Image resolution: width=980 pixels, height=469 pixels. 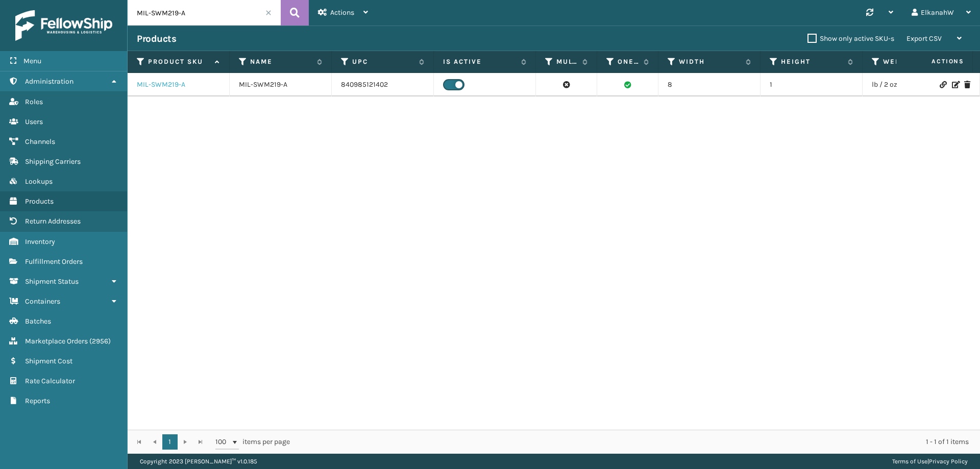 I want to click on a: MIL-SWM219-A, so click(x=160, y=85).